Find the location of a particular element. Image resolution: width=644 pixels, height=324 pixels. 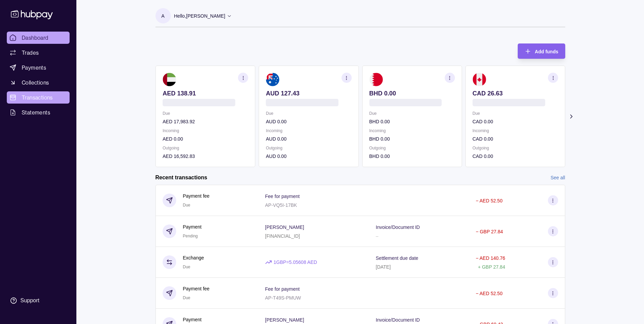

p: AED 16,592.83 is located at coordinates (205, 156).